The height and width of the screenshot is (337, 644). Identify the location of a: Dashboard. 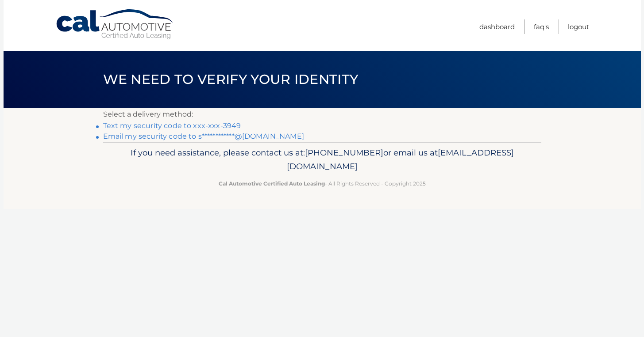
(497, 27).